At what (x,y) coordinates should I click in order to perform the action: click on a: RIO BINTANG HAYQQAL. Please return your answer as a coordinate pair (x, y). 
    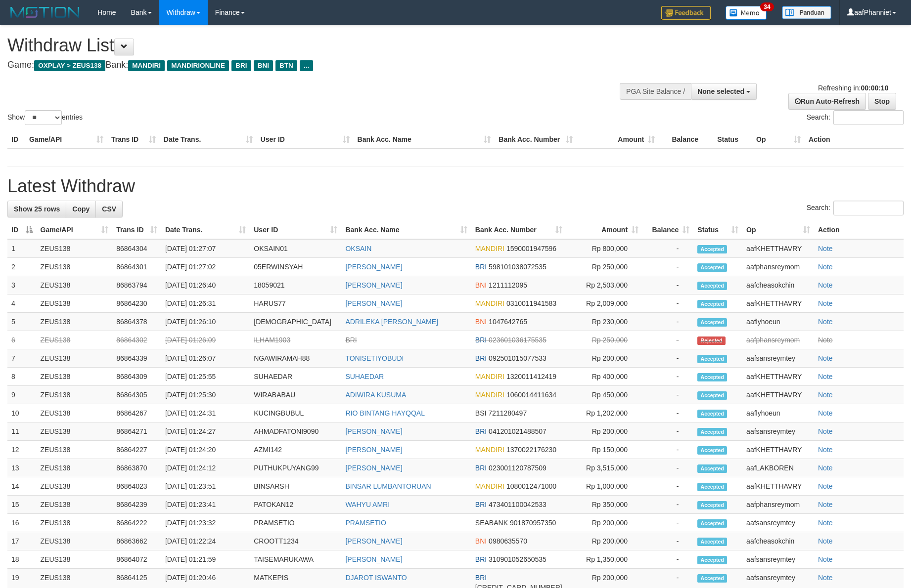
    Looking at the image, I should click on (385, 414).